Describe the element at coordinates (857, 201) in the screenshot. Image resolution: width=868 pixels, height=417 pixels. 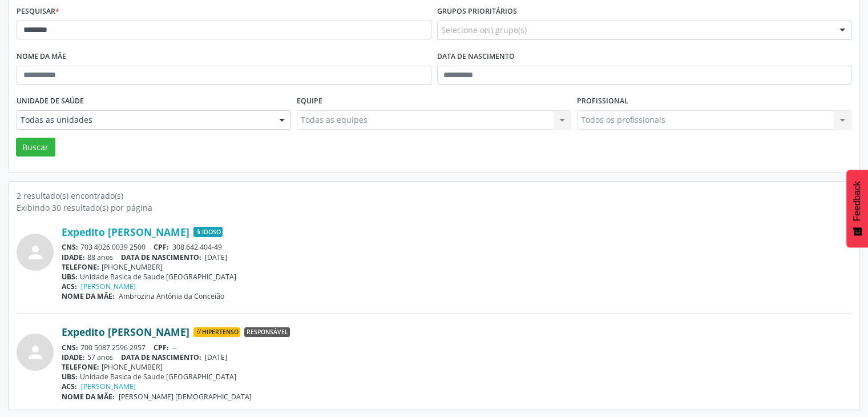
I see `span: Feedback` at that location.